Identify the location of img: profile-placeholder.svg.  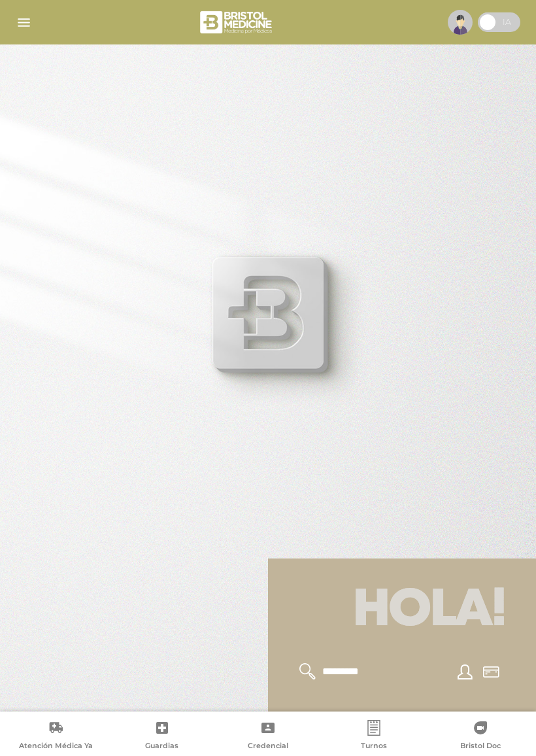
(461, 22).